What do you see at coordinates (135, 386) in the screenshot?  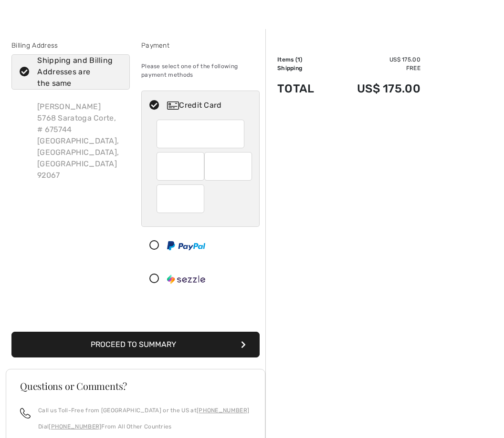 I see `h3: Questions or Comments?` at bounding box center [135, 386].